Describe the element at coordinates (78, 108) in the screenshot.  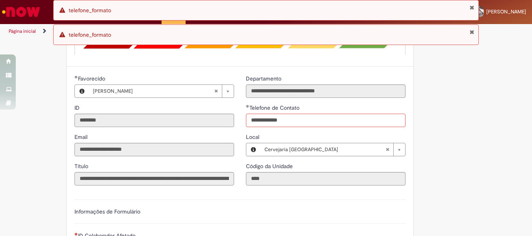
I see `span: Somente leitura - ID` at that location.